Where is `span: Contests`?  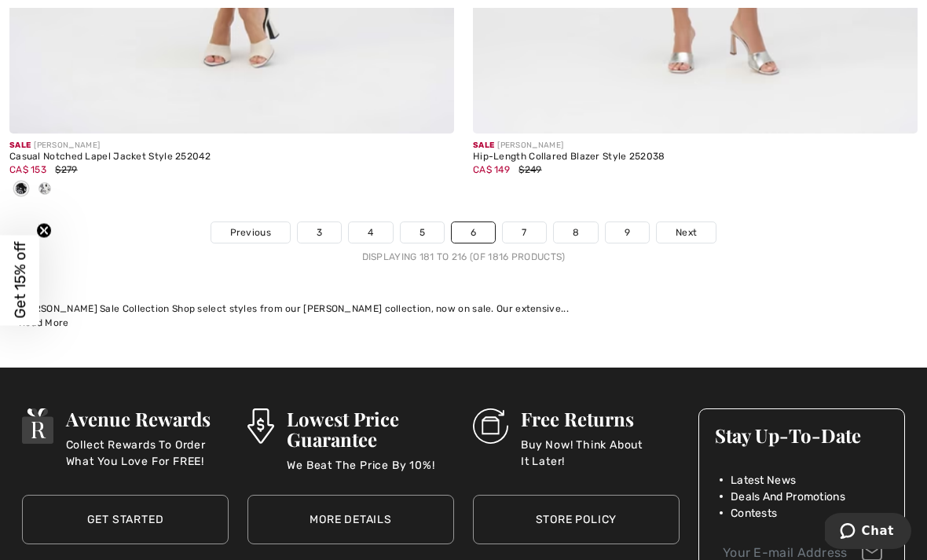
span: Contests is located at coordinates (753, 513).